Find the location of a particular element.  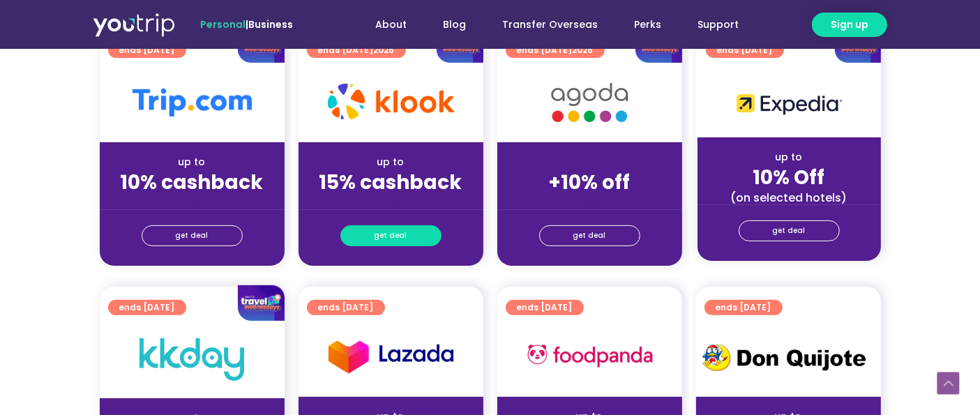

a: Support is located at coordinates (719, 24).